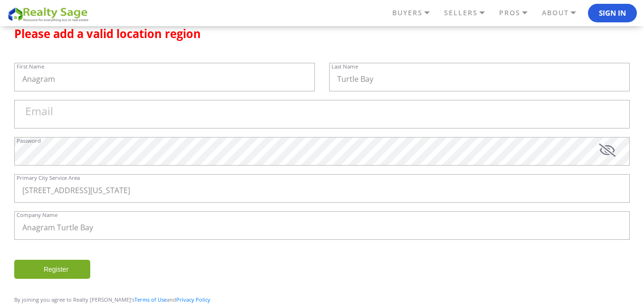  Describe the element at coordinates (345, 66) in the screenshot. I see `label: Last Name` at that location.